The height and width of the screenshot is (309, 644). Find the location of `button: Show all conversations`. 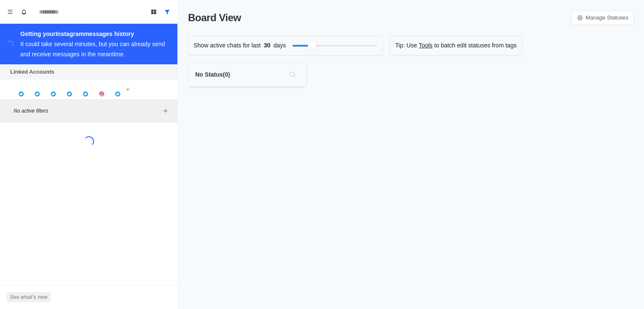

button: Show all conversations is located at coordinates (167, 12).